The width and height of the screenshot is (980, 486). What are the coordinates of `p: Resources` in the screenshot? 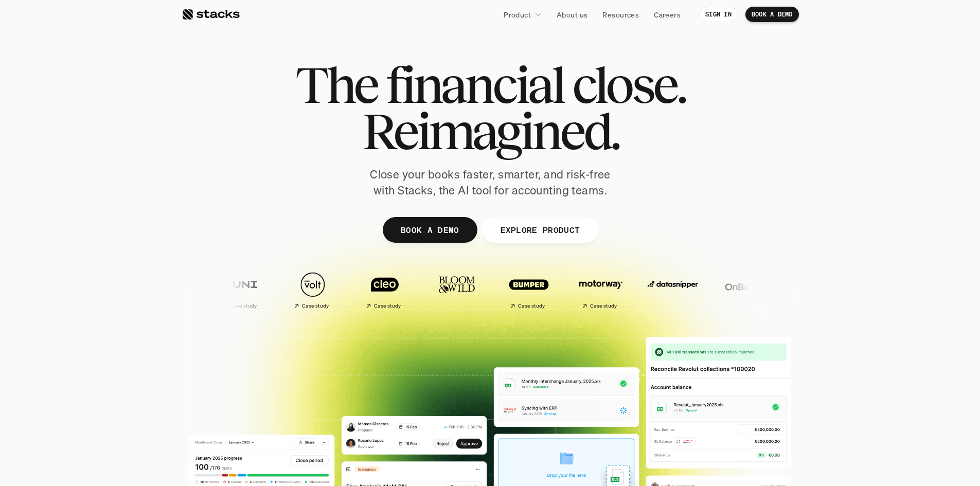 It's located at (620, 15).